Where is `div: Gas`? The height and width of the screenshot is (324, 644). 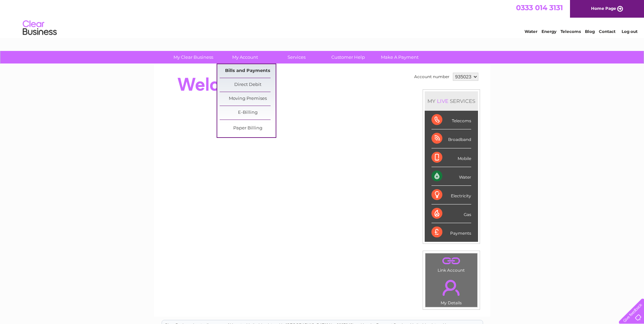 div: Gas is located at coordinates (451, 214).